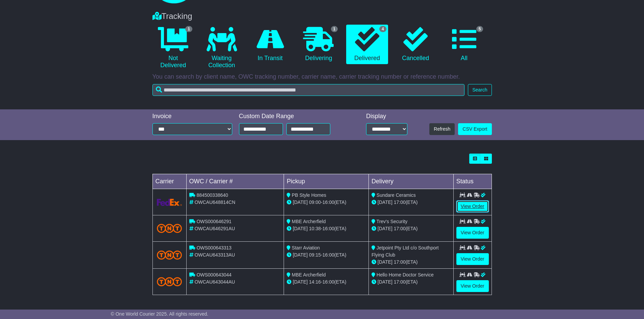  Describe the element at coordinates (326, 181) in the screenshot. I see `td: Pickup` at that location.